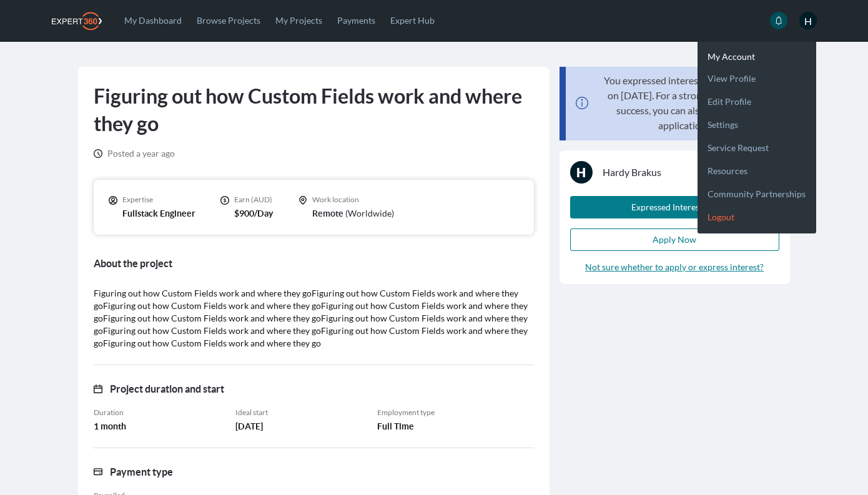 The image size is (868, 495). I want to click on p: $900/Day, so click(254, 214).